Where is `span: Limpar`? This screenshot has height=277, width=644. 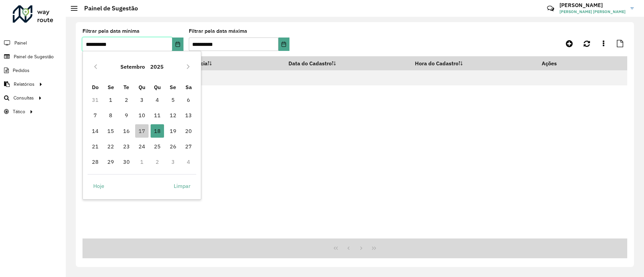
span: Limpar is located at coordinates (182, 186).